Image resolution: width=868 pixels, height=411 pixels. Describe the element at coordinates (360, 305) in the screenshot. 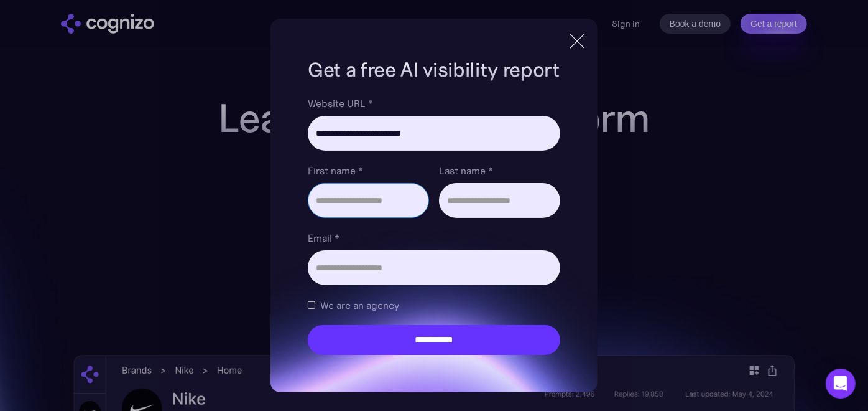

I see `span: We are an agency` at that location.